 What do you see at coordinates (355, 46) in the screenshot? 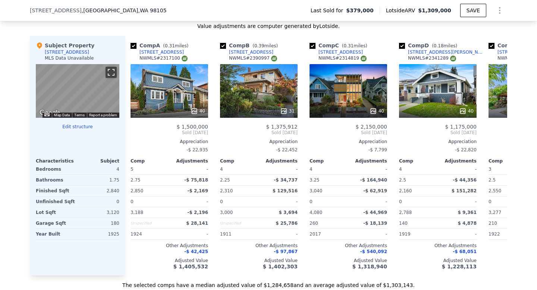
I see `span: ( miles)` at bounding box center [355, 46].